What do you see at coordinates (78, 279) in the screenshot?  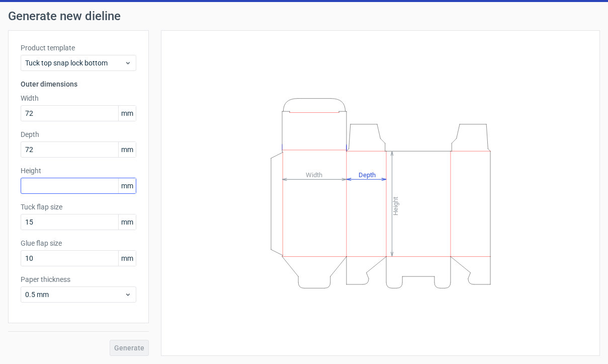 I see `label: Paper thickness` at bounding box center [78, 279].